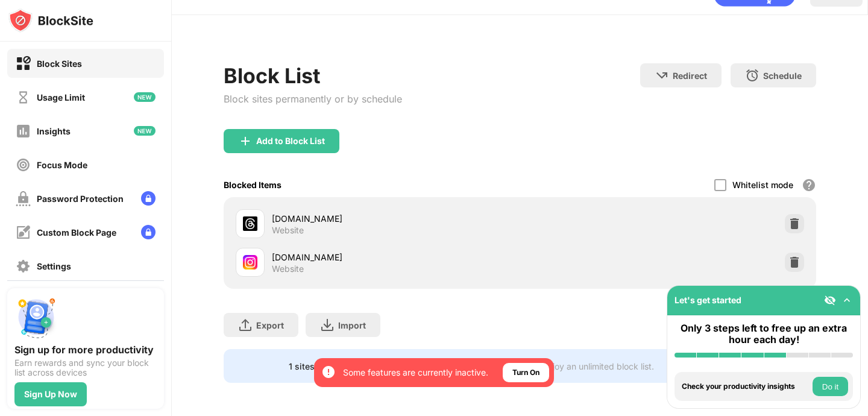 The width and height of the screenshot is (868, 416). Describe the element at coordinates (36, 317) in the screenshot. I see `img: push-signup.svg` at that location.